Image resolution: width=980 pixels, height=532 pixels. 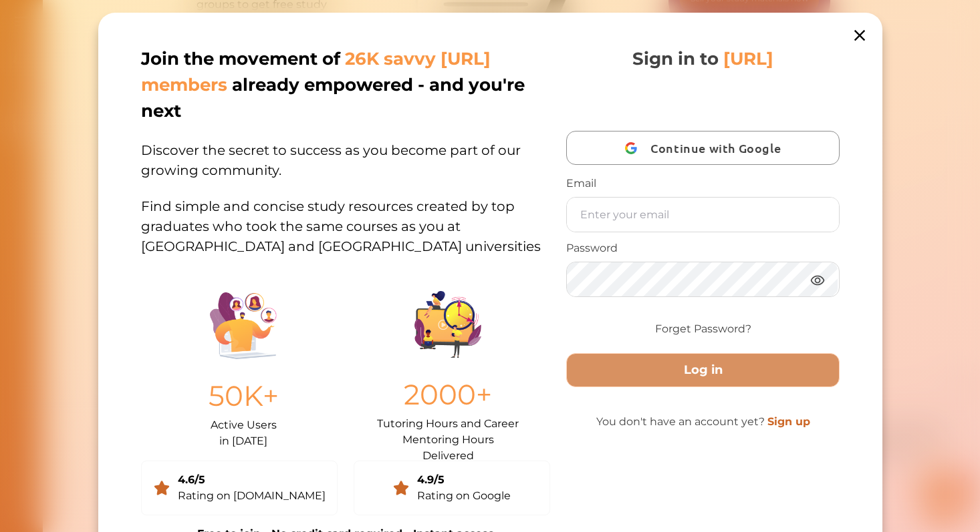 I want to click on div: 4.6/5, so click(x=251, y=480).